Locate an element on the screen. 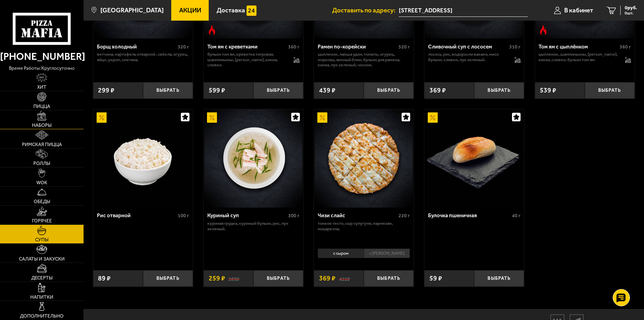  img: Чизи слайс is located at coordinates (364, 159).